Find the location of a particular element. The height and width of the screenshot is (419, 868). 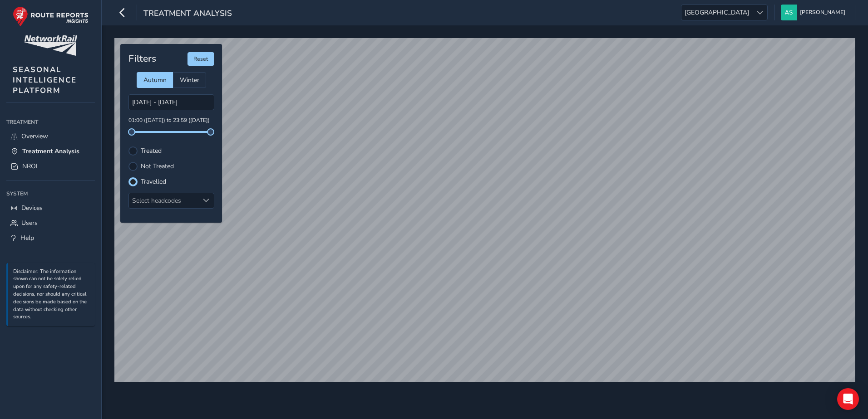

a: Help is located at coordinates (51, 238).